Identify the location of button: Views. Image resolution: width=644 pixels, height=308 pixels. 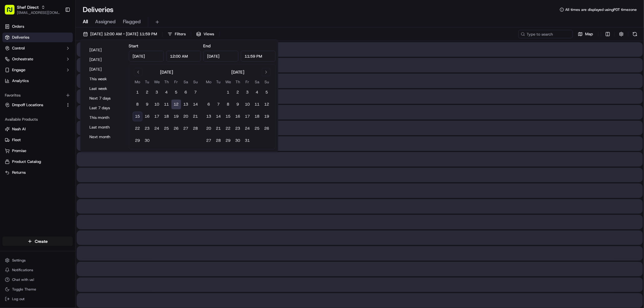
(205, 34).